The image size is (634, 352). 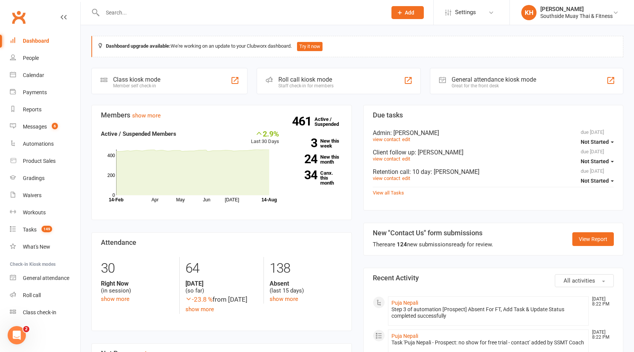 What do you see at coordinates (494, 278) in the screenshot?
I see `h3: Recent Activity` at bounding box center [494, 278].